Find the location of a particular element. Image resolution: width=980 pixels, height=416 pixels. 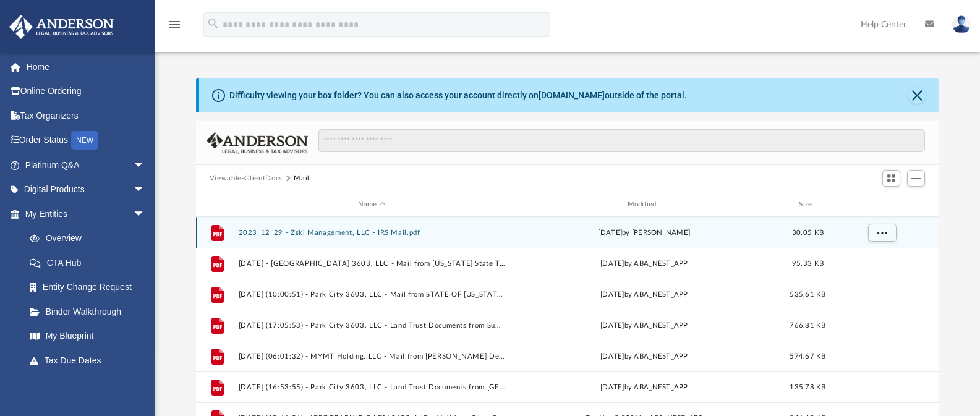

span: 30.05 KB is located at coordinates (808, 232).